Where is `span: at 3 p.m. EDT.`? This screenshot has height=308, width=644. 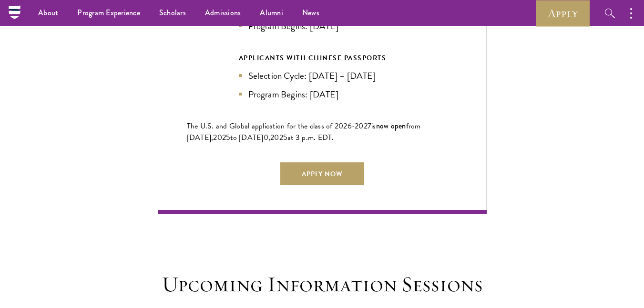
span: at 3 p.m. EDT. is located at coordinates (311, 138).